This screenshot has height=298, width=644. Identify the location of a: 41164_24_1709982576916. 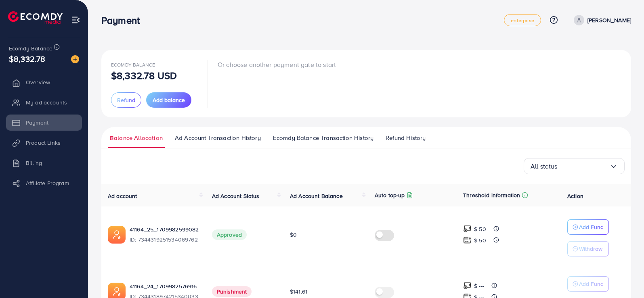
(165, 287).